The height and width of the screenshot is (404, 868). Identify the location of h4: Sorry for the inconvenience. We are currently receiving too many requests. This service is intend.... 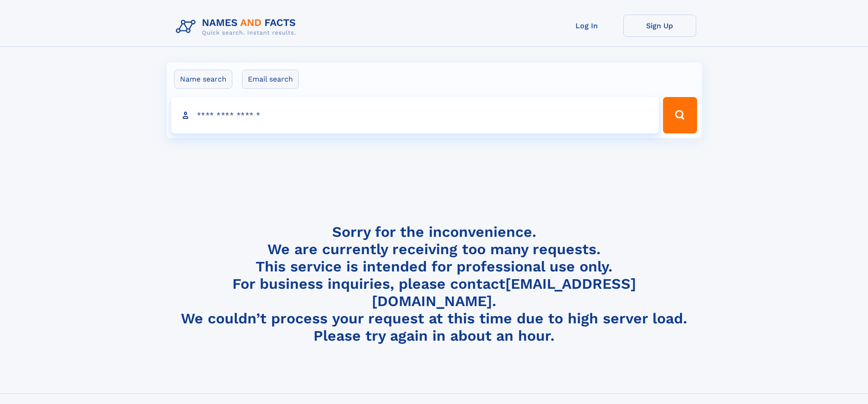
(434, 284).